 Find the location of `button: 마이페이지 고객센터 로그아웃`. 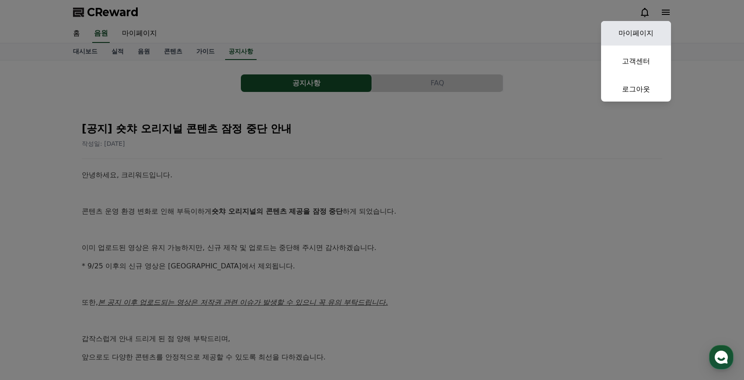

button: 마이페이지 고객센터 로그아웃 is located at coordinates (636, 61).